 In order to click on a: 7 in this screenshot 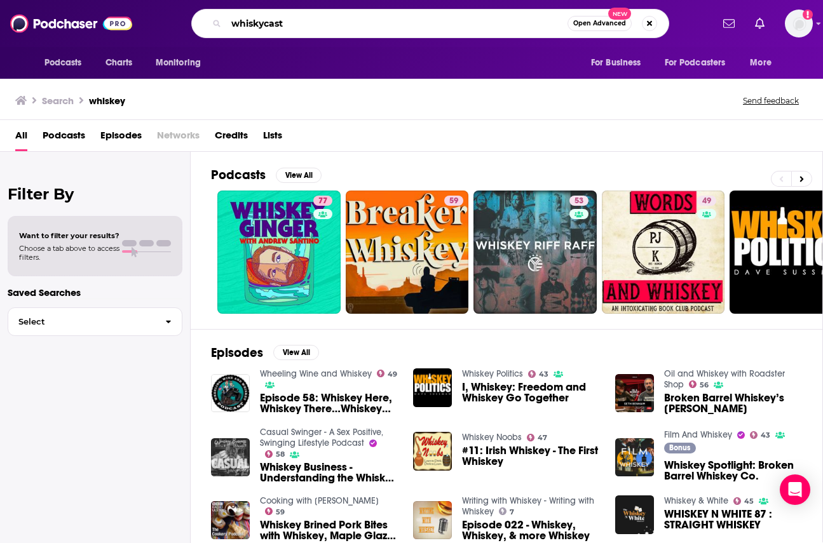, I will do `click(506, 511)`.